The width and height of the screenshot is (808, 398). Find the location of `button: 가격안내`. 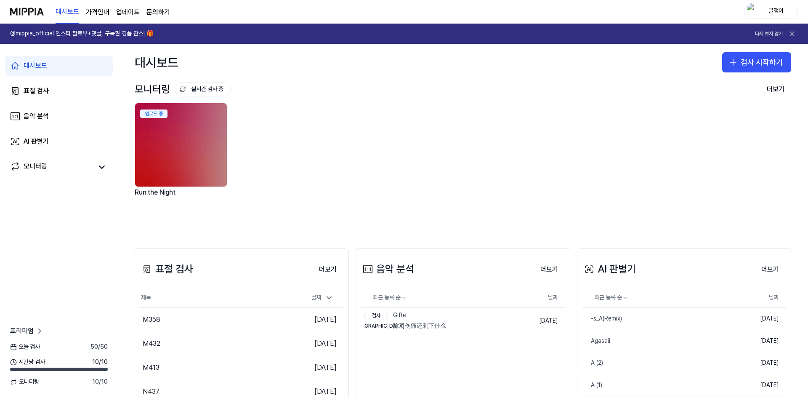

button: 가격안내 is located at coordinates (98, 12).